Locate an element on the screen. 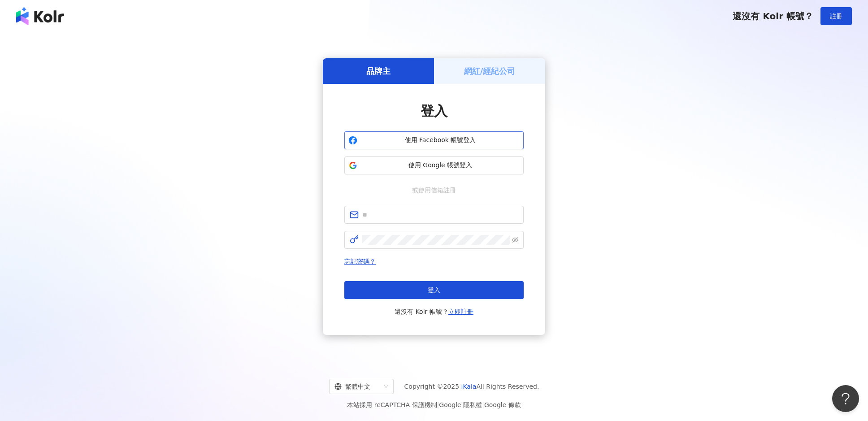 The height and width of the screenshot is (421, 868). a: Google 隱私權 is located at coordinates (460, 405).